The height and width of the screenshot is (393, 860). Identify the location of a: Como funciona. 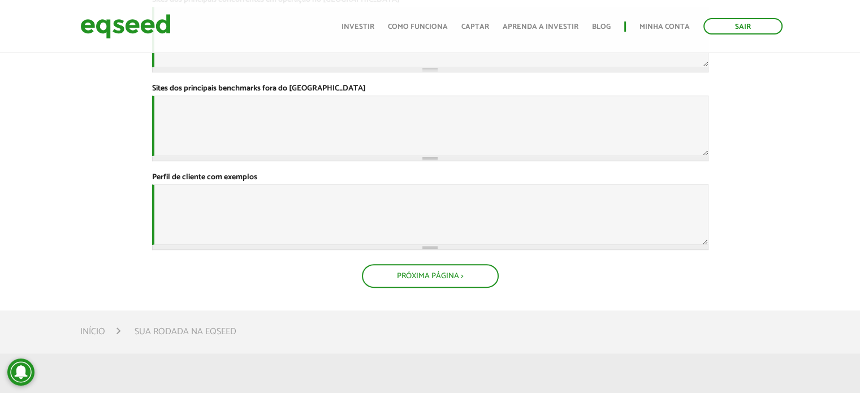
(418, 27).